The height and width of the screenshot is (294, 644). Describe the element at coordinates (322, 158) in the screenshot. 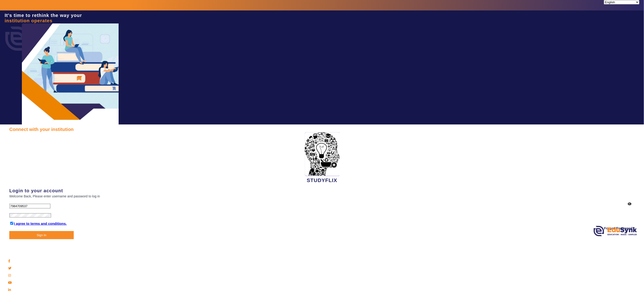

I see `div: STUDYFLIX` at that location.